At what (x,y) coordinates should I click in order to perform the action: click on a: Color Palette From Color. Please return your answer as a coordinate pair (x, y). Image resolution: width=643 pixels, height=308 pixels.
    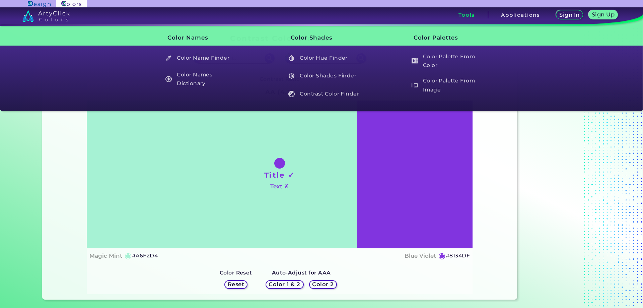
    Looking at the image, I should click on (447, 61).